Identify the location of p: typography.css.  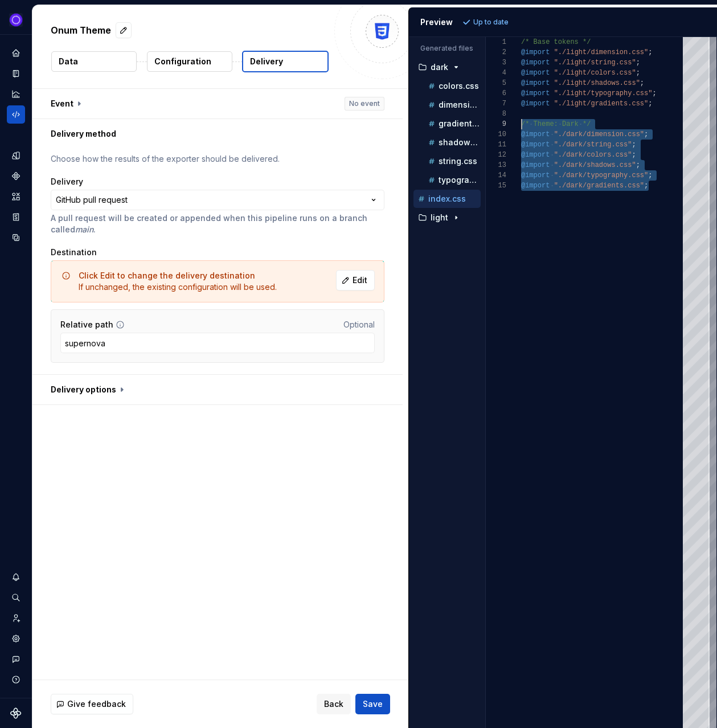
(459, 180).